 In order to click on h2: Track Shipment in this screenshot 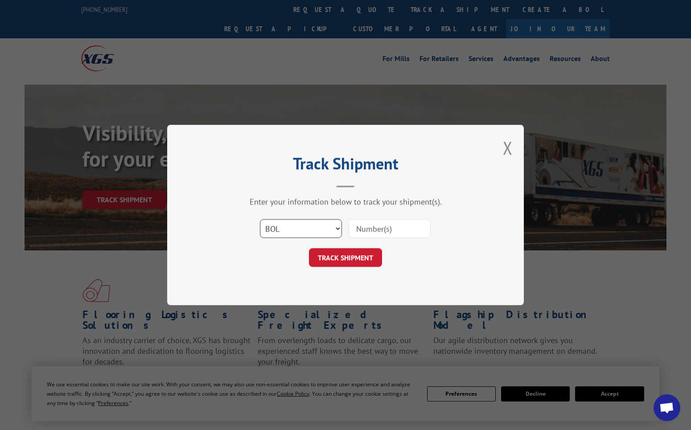, I will do `click(345, 166)`.